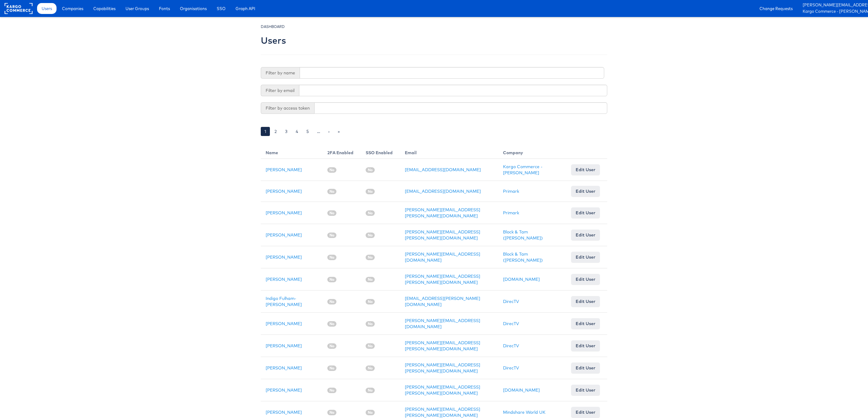 The height and width of the screenshot is (418, 868). Describe the element at coordinates (297, 131) in the screenshot. I see `a: 4` at that location.